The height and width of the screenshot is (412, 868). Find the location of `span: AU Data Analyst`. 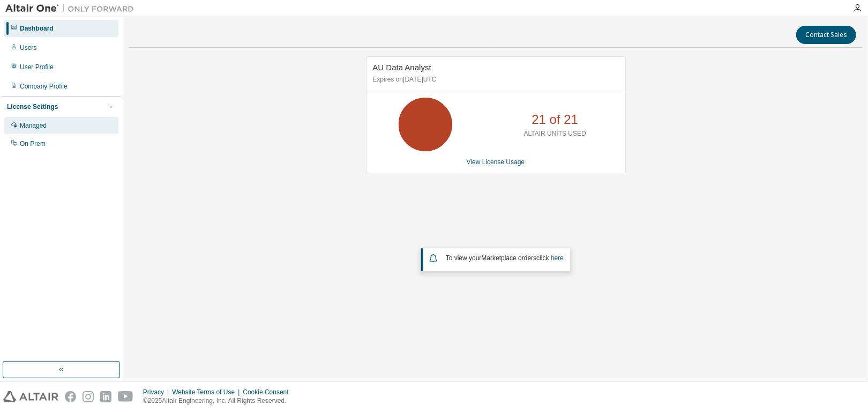

span: AU Data Analyst is located at coordinates (402, 67).